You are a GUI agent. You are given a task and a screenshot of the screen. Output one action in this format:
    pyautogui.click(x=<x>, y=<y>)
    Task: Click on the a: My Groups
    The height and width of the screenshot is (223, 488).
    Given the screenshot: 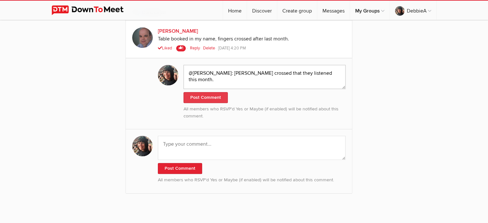 What is the action you would take?
    pyautogui.click(x=370, y=10)
    